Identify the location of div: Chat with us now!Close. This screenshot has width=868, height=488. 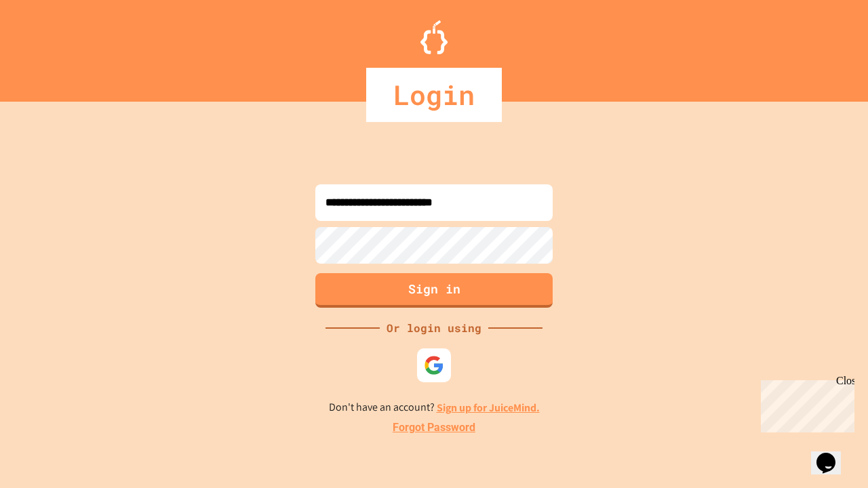
(49, 45).